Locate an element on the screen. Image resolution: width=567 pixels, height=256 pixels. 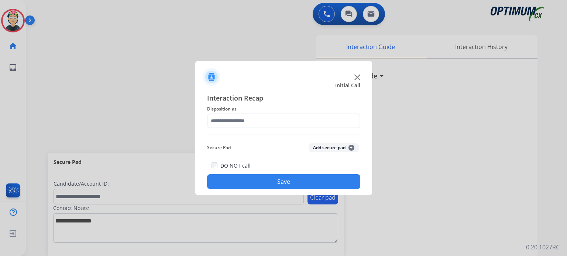
span: Initial Call is located at coordinates (348, 86).